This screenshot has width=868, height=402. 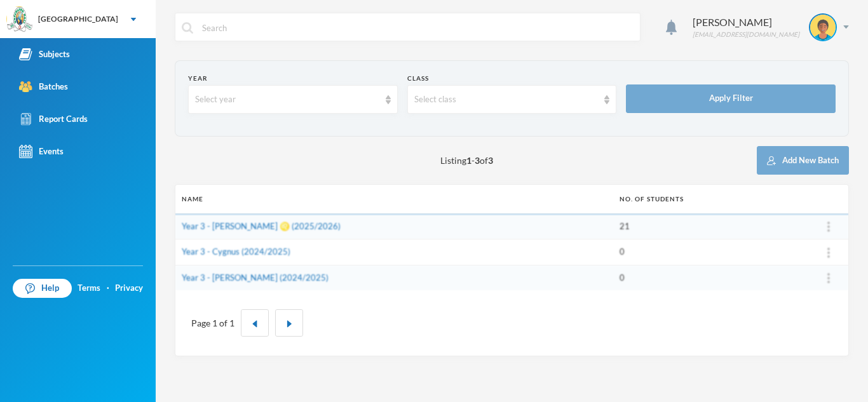 What do you see at coordinates (213, 322) in the screenshot?
I see `div: Page 1 of 1` at bounding box center [213, 322].